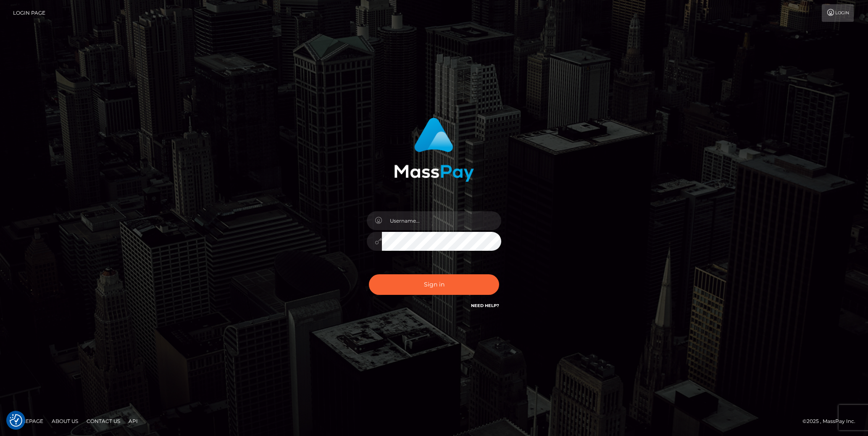  I want to click on img: Revisit consent button, so click(16, 421).